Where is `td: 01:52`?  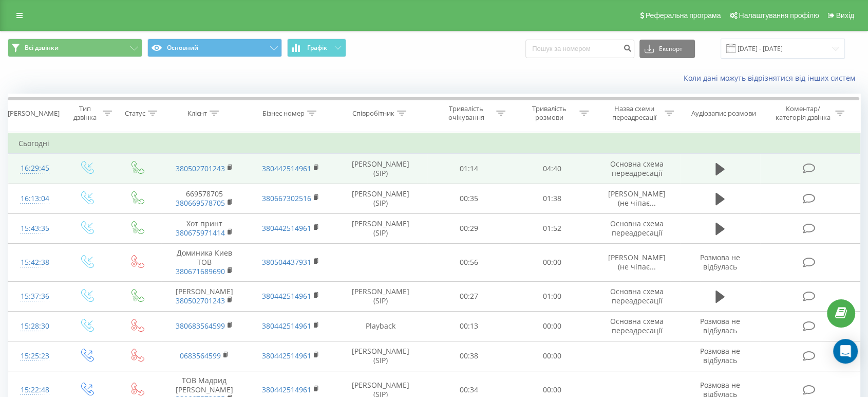
td: 01:52 is located at coordinates (552, 228).